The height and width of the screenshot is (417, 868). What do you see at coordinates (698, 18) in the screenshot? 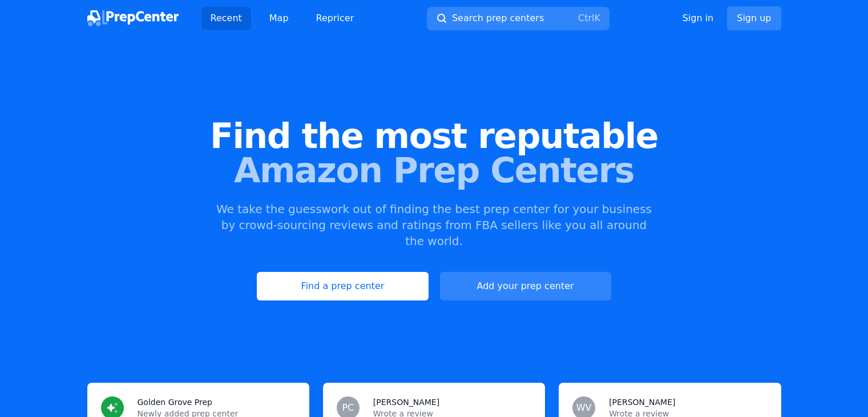
I see `a: Sign in` at bounding box center [698, 18].